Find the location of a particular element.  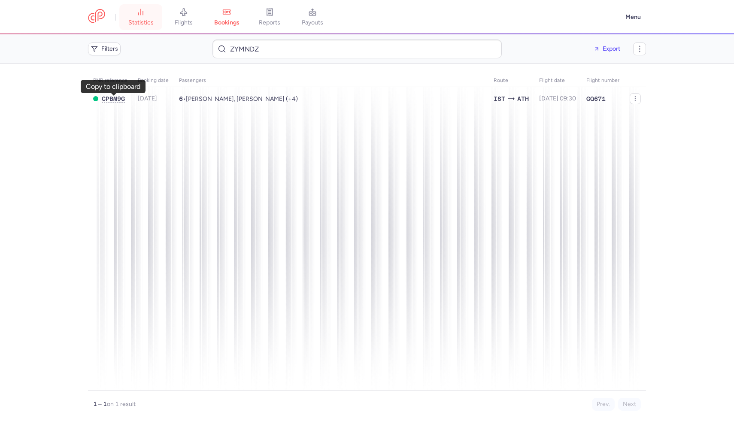

span: CPBM9G is located at coordinates (113, 99).